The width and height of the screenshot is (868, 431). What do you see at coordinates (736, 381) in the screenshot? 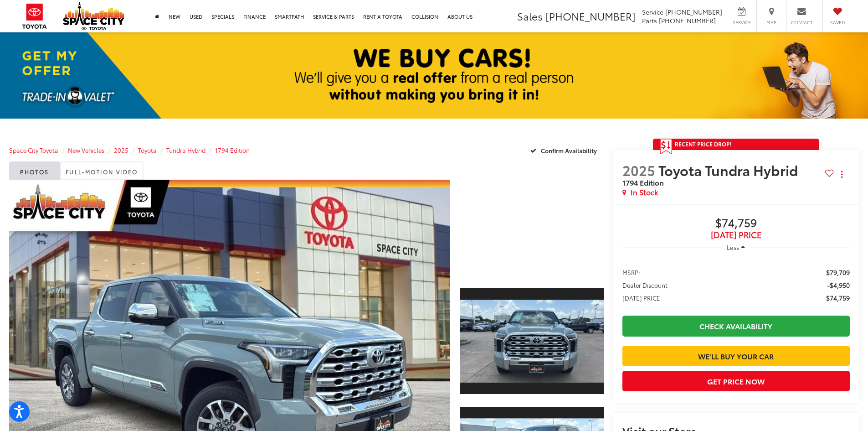
I see `button: Get Price Now` at bounding box center [736, 381].